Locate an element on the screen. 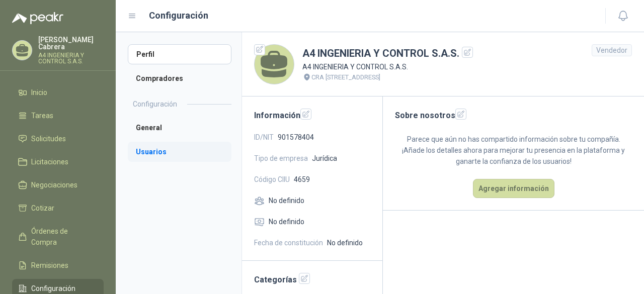 This screenshot has height=294, width=644. a: Licitaciones is located at coordinates (58, 162).